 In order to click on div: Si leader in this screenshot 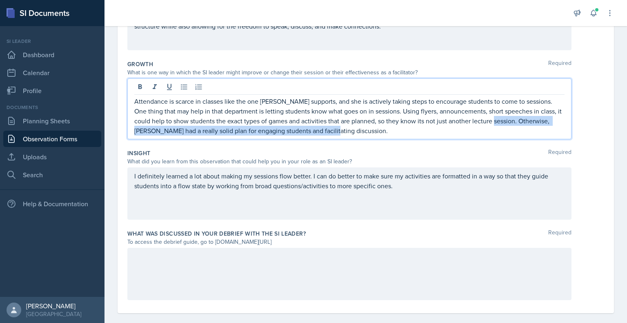, I will do `click(52, 41)`.